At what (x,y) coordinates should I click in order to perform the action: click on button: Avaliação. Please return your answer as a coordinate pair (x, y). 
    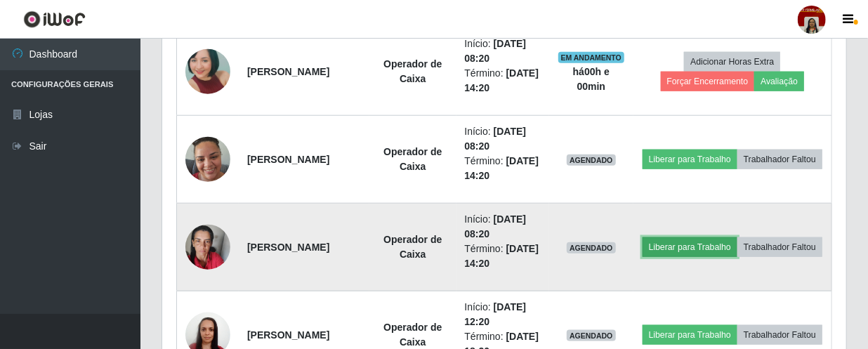
    Looking at the image, I should click on (778, 82).